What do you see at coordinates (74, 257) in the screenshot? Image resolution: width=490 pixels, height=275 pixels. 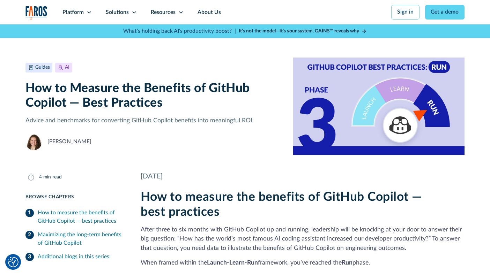 I see `div: Additional blogs in this series:` at bounding box center [74, 257].